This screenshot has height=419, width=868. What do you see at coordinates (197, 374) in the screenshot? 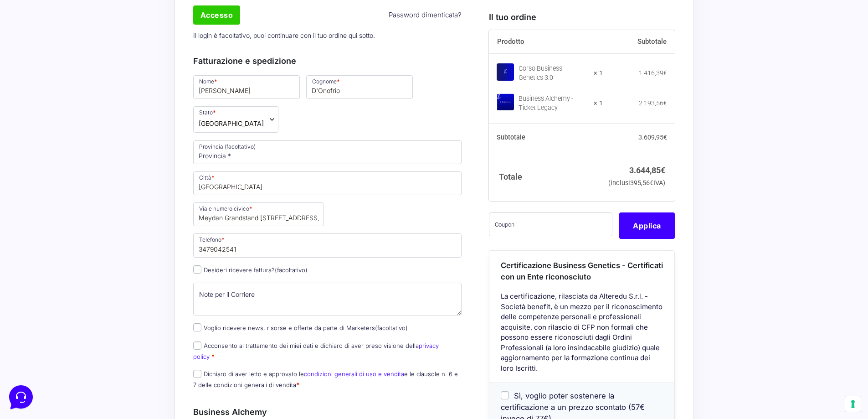
I see `input: Dichiaro di aver letto e approvato lecondizioni generali di uso e venditae le clausole n. 6 e 7 d...` at bounding box center [197, 374].